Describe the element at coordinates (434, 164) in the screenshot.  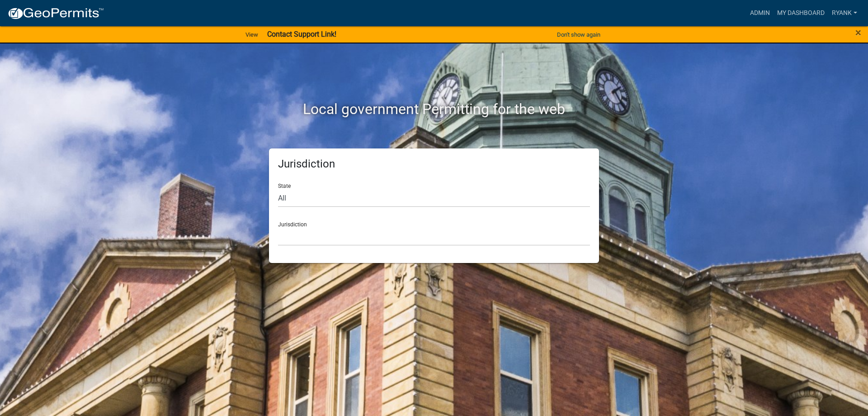
I see `h5: Jurisdiction` at that location.